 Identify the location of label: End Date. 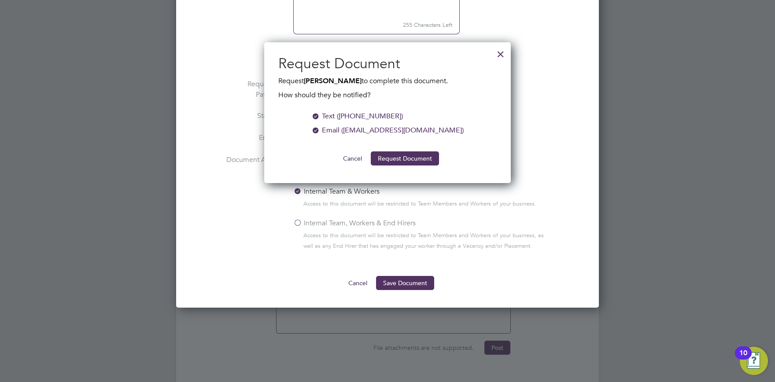
(255, 138).